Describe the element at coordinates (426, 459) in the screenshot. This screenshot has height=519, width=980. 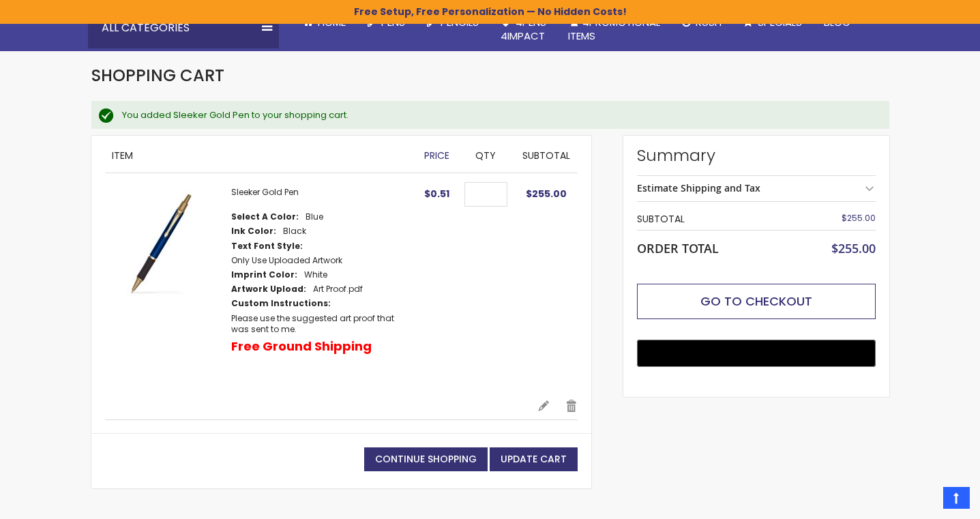
I see `span: Continue Shopping` at that location.